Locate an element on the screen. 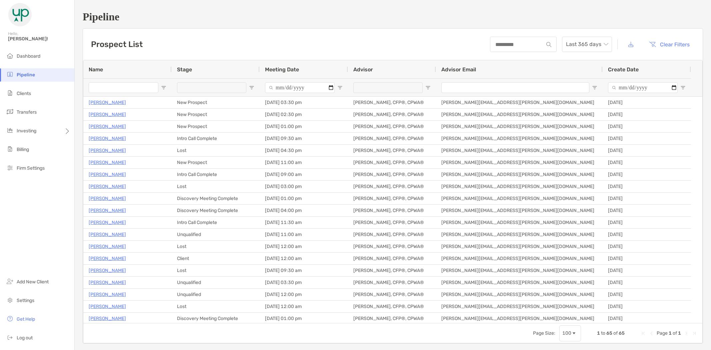 This screenshot has width=711, height=350. img: pipeline icon is located at coordinates (10, 74).